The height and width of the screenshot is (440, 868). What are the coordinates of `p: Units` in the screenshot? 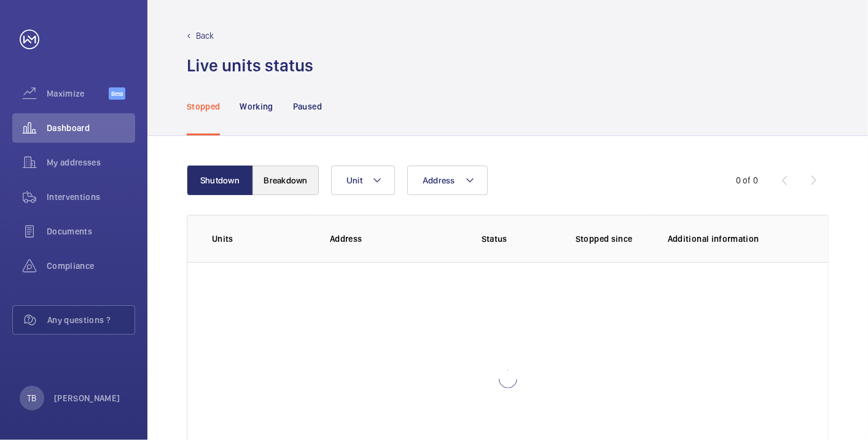 It's located at (261, 239).